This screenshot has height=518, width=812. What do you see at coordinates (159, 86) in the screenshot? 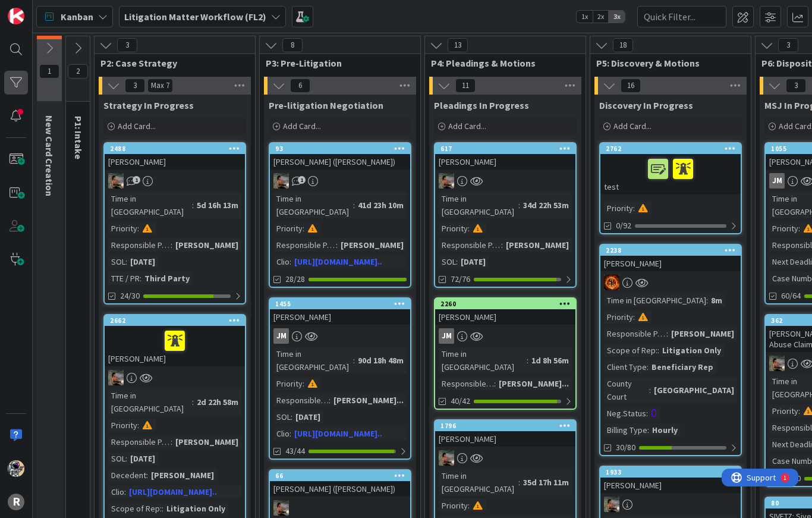
I see `div: Max 7` at bounding box center [159, 86].